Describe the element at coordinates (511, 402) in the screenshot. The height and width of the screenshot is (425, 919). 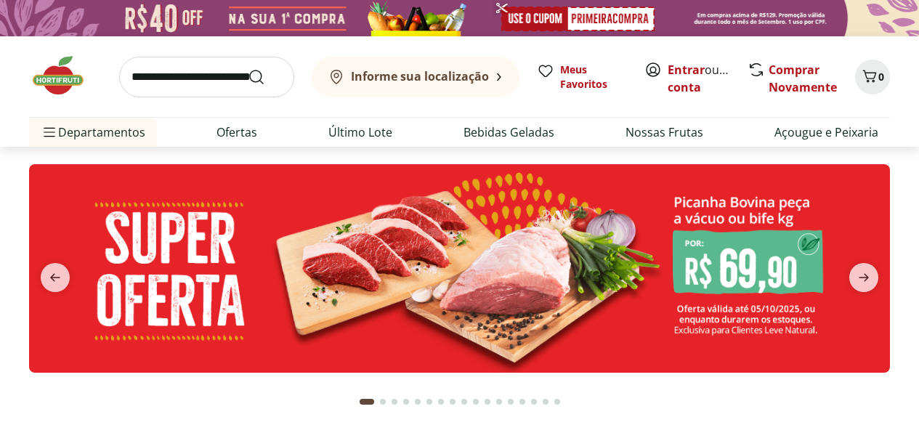
I see `button: Go to page 13 from fs-carousel` at that location.